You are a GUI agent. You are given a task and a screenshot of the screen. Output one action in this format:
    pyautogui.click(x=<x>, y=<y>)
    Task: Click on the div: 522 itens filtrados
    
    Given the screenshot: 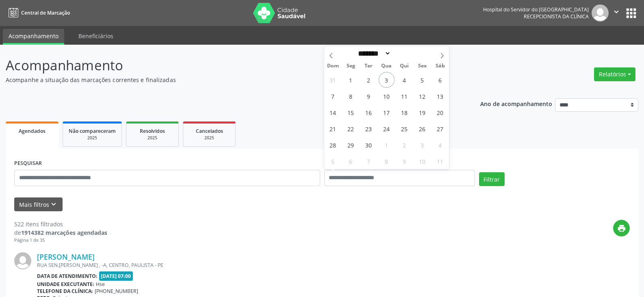 What is the action you would take?
    pyautogui.click(x=60, y=224)
    